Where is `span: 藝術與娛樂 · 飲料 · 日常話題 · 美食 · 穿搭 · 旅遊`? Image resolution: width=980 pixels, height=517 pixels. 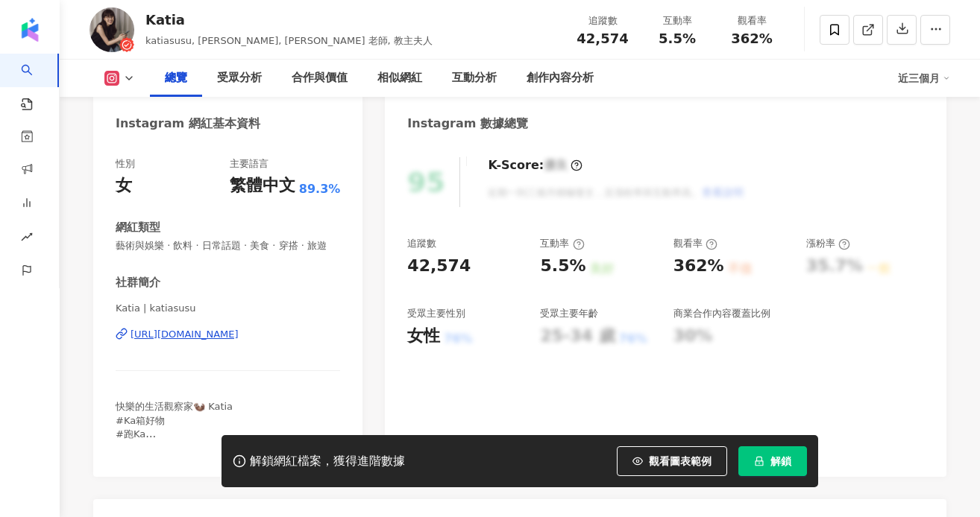
span: 藝術與娛樂 · 飲料 · 日常話題 · 美食 · 穿搭 · 旅遊 is located at coordinates (227, 246).